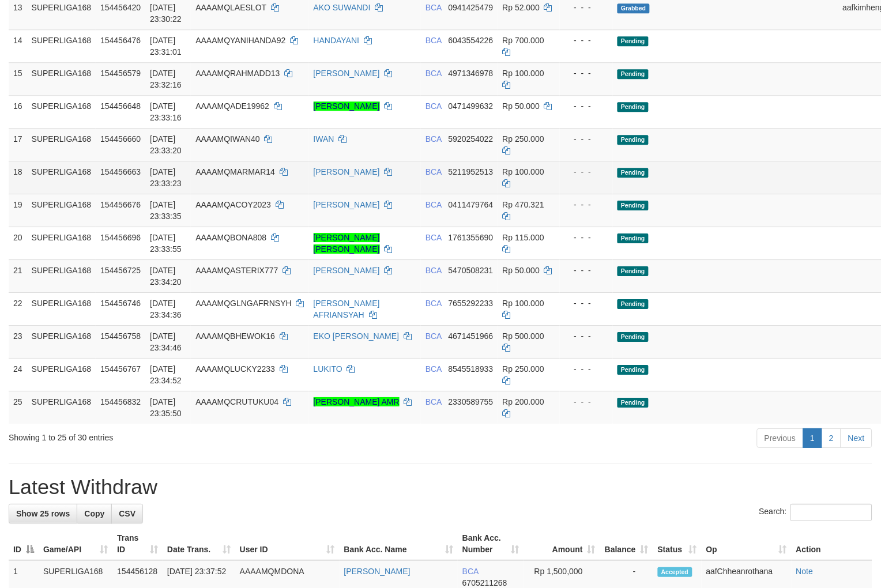 The width and height of the screenshot is (881, 588). What do you see at coordinates (484, 582) in the screenshot?
I see `span: Copy 6705211268 to clipboard` at bounding box center [484, 582].